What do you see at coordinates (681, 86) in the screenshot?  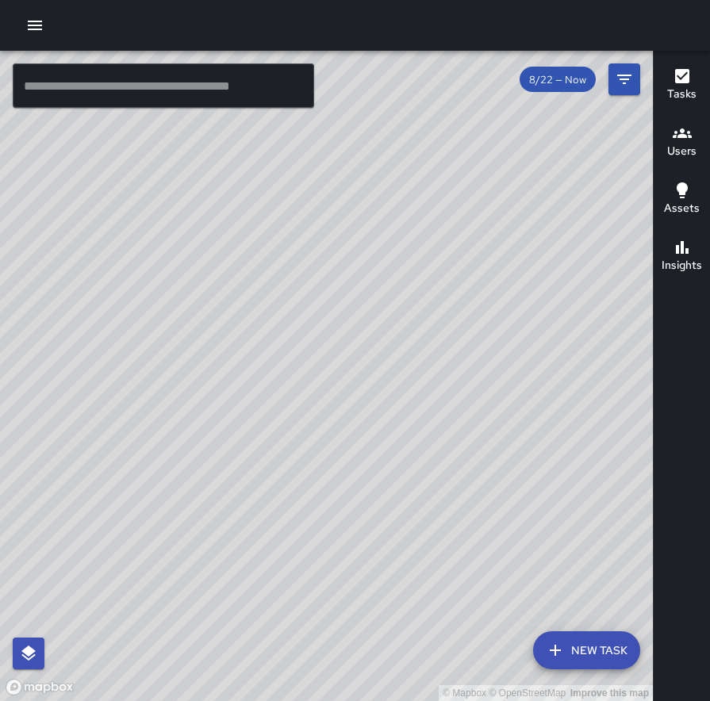 I see `button: Tasks` at bounding box center [681, 86].